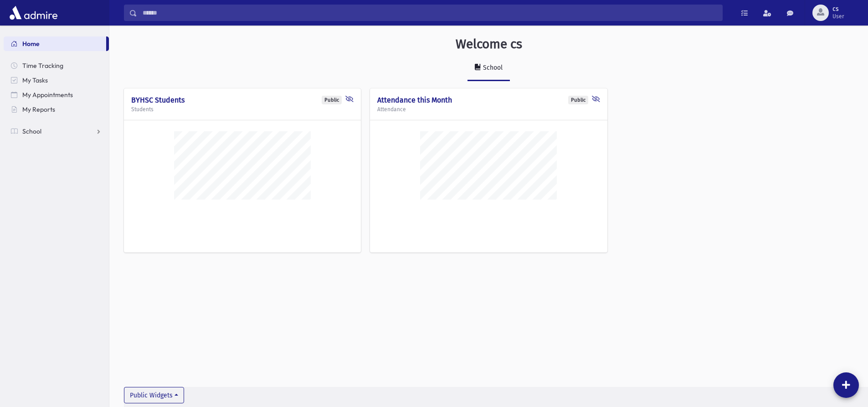 The width and height of the screenshot is (868, 407). Describe the element at coordinates (32, 131) in the screenshot. I see `span: School` at that location.